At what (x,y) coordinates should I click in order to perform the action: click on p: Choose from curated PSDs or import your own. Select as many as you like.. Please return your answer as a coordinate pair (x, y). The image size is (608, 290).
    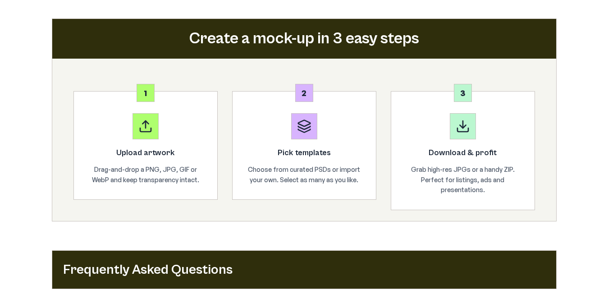
    Looking at the image, I should click on (304, 175).